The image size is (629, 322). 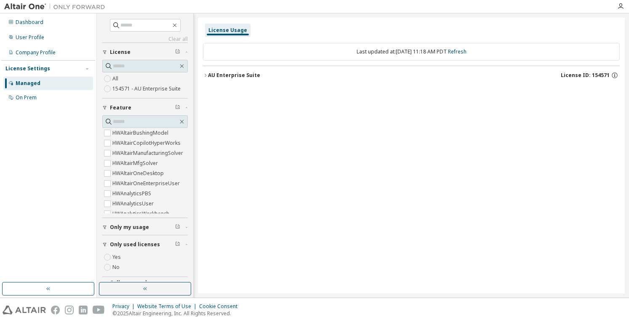 What do you see at coordinates (145, 286) in the screenshot?
I see `button: Collapse on share string` at bounding box center [145, 286].